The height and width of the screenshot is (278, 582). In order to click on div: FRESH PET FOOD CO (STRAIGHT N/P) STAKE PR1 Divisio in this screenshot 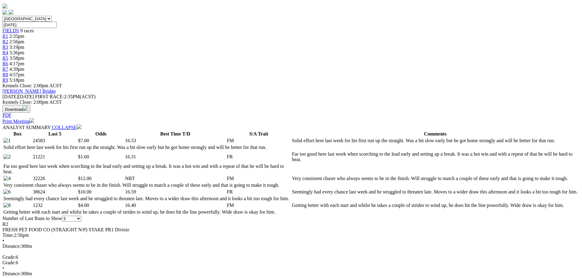, I will do `click(291, 230)`.